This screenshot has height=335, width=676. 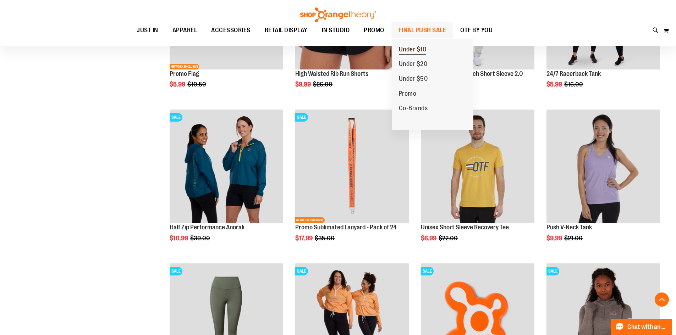 I want to click on span: PROMO, so click(x=374, y=30).